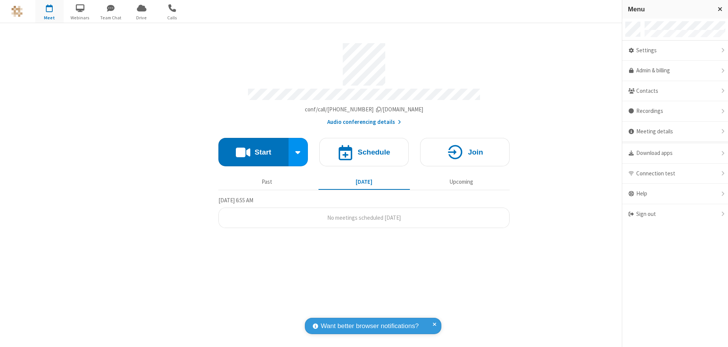 The width and height of the screenshot is (728, 347). Describe the element at coordinates (465, 152) in the screenshot. I see `button: Join` at that location.